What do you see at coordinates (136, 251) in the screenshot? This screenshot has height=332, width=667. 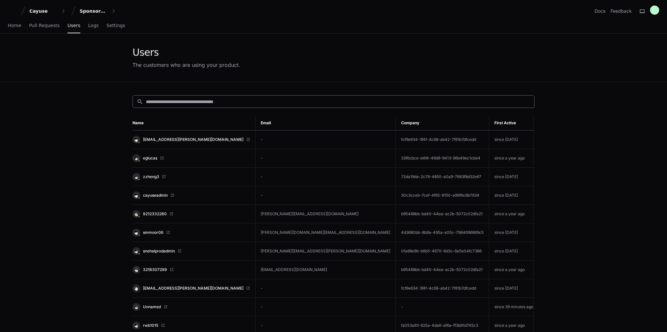 I see `img: 2.svg` at bounding box center [136, 251].